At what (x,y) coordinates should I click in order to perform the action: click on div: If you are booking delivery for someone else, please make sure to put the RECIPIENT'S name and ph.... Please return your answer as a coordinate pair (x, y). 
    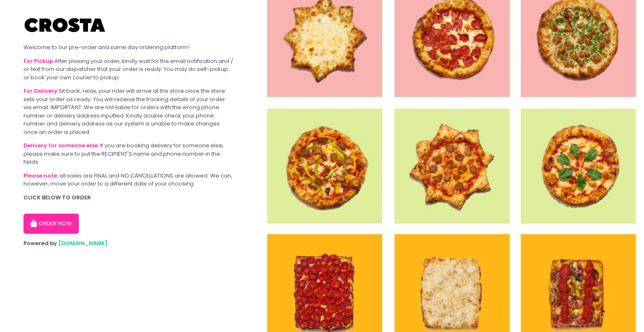
    Looking at the image, I should click on (128, 154).